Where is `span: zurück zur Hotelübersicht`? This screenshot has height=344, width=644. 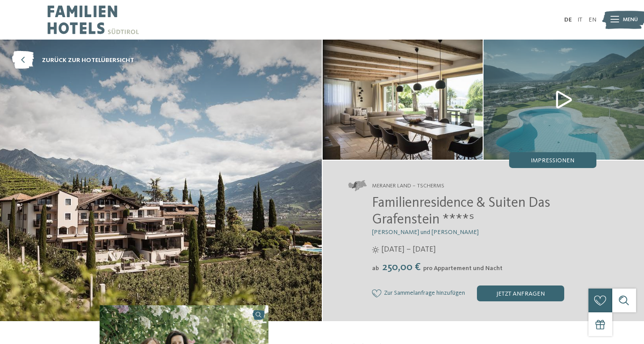 span: zurück zur Hotelübersicht is located at coordinates (88, 60).